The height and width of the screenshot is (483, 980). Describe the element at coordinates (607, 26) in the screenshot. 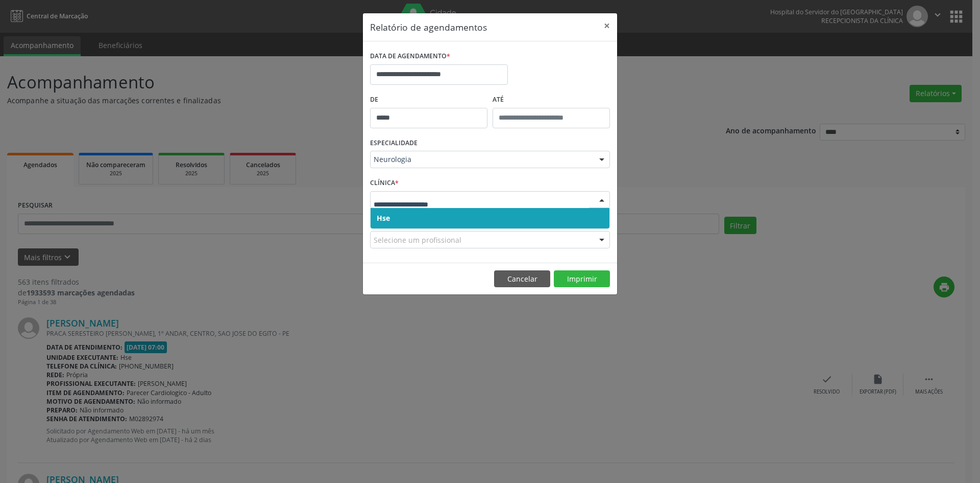

I see `button: Close` at that location.